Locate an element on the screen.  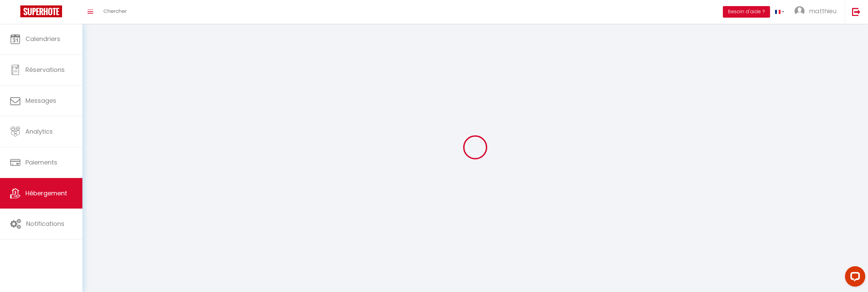
span: Paiements is located at coordinates (41, 162).